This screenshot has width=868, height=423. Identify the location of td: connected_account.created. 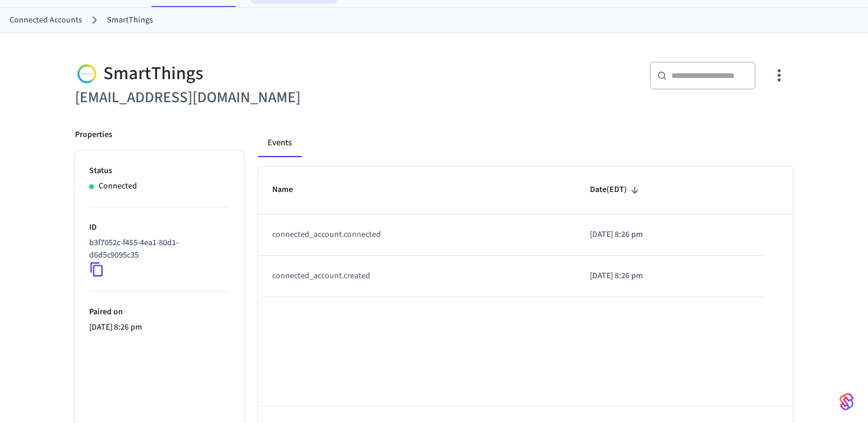
(417, 276).